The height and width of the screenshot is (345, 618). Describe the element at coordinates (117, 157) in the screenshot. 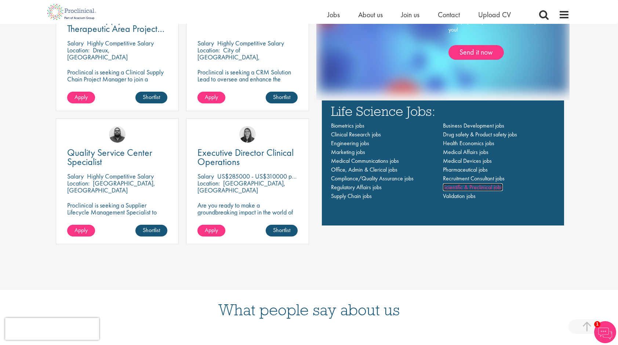

I see `a: Quality Service Center Specialist` at that location.